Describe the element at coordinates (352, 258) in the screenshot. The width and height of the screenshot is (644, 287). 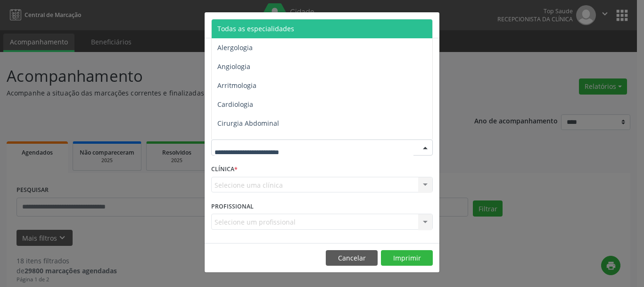
I see `button: Cancelar` at that location.